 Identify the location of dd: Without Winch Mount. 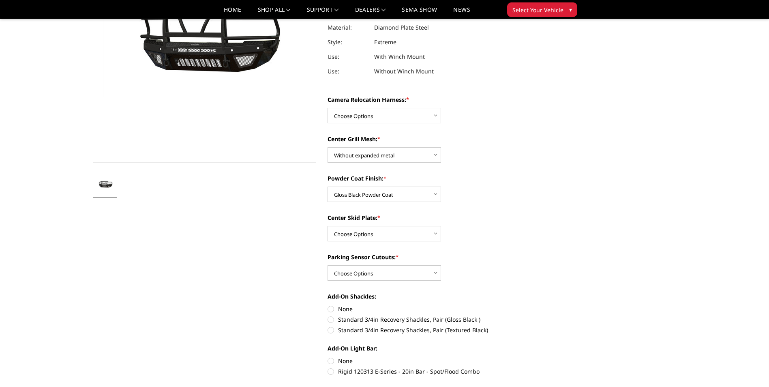
(404, 71).